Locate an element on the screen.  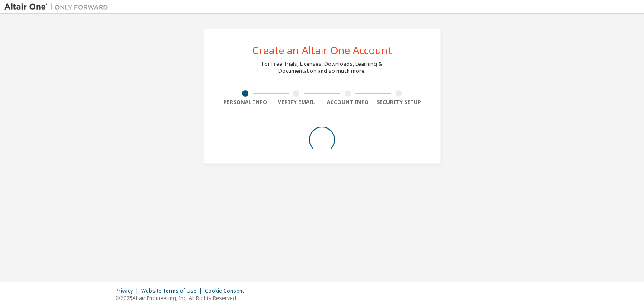
div: Security Setup is located at coordinates (399, 102).